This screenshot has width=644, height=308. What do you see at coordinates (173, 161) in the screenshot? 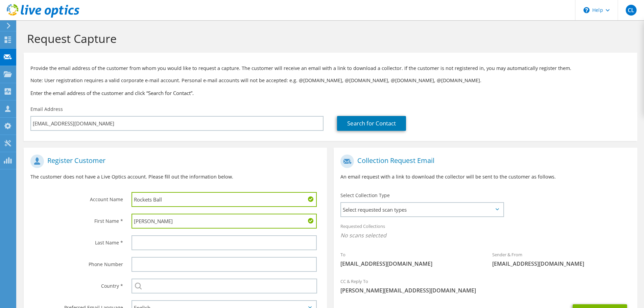
I see `h1: Register Customer` at bounding box center [173, 161].